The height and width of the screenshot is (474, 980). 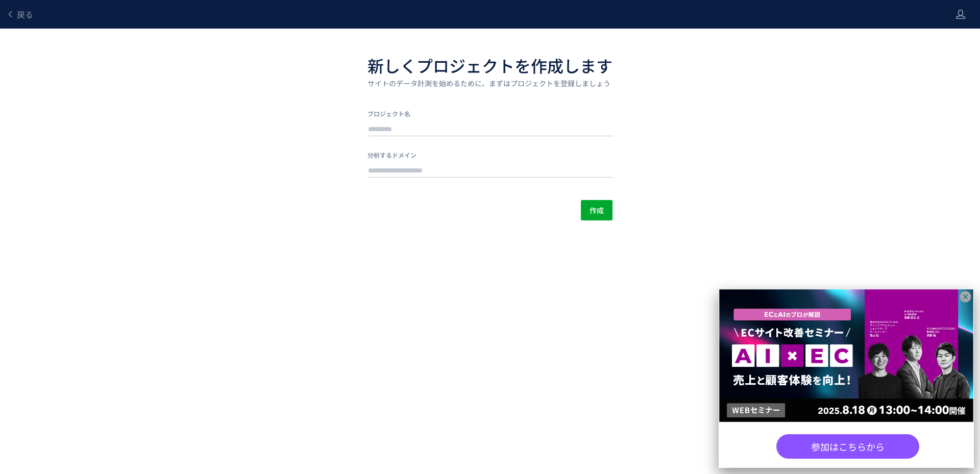 What do you see at coordinates (596, 210) in the screenshot?
I see `button: 作成` at bounding box center [596, 210].